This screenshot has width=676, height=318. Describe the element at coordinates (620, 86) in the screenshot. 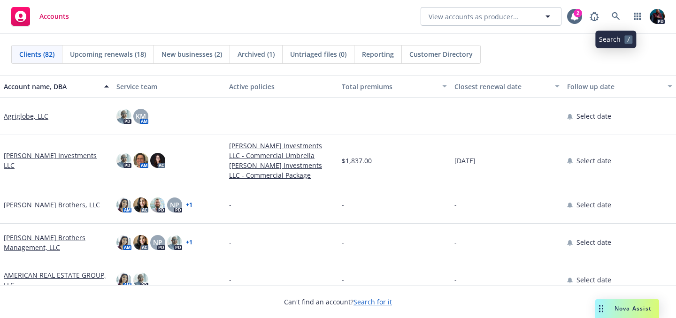

I see `button: Follow up date` at that location.